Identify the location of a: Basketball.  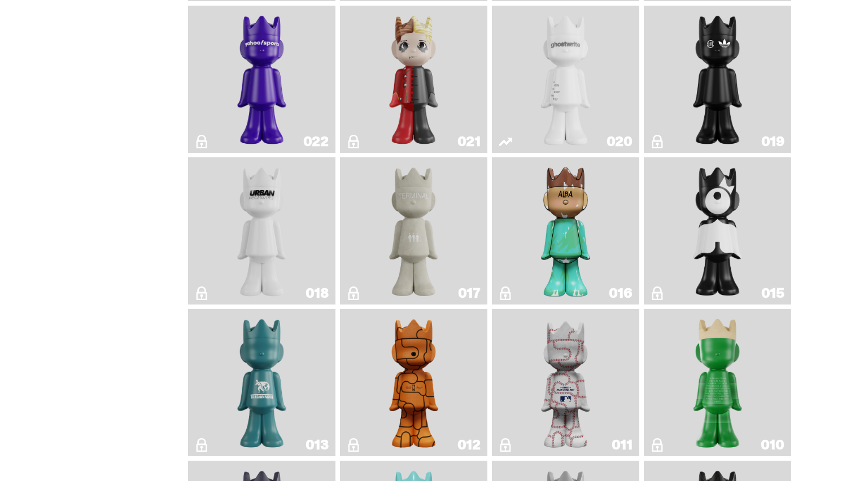
(413, 383).